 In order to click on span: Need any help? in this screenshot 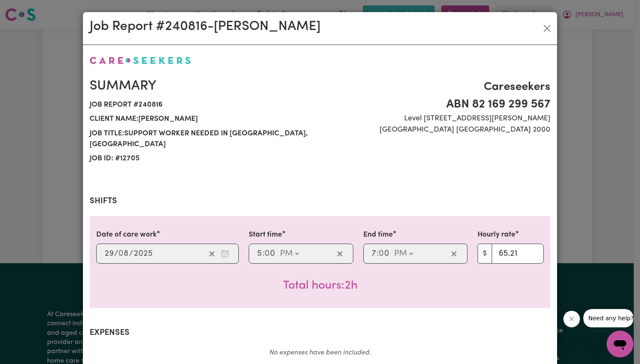, I will do `click(27, 9)`.